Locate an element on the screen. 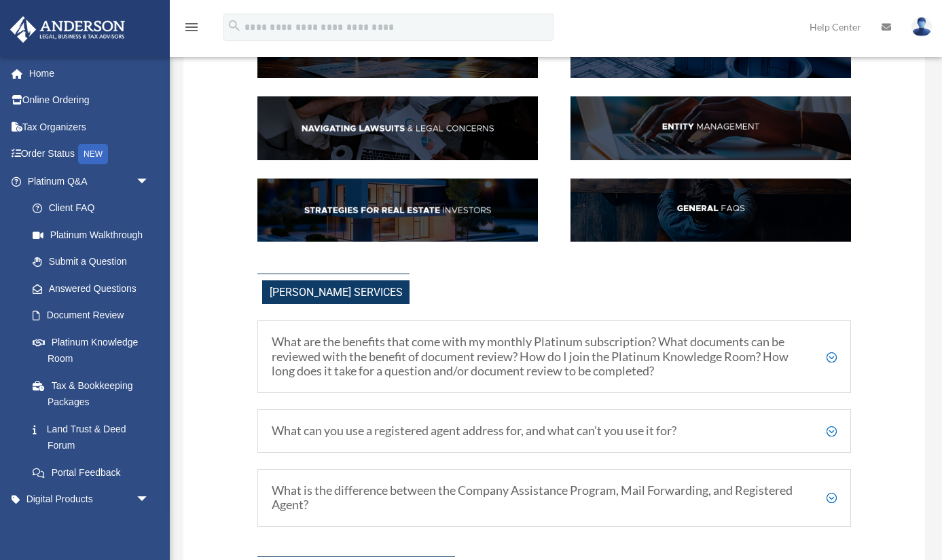 This screenshot has height=560, width=942. a: Home is located at coordinates (90, 73).